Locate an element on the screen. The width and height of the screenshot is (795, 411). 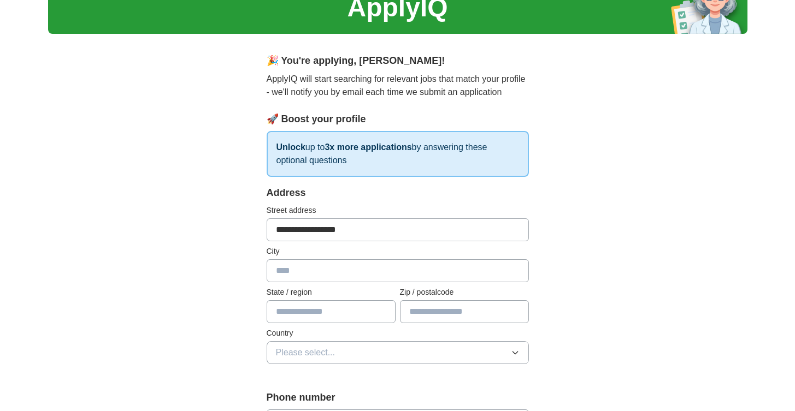
label: Phone number is located at coordinates (398, 398).